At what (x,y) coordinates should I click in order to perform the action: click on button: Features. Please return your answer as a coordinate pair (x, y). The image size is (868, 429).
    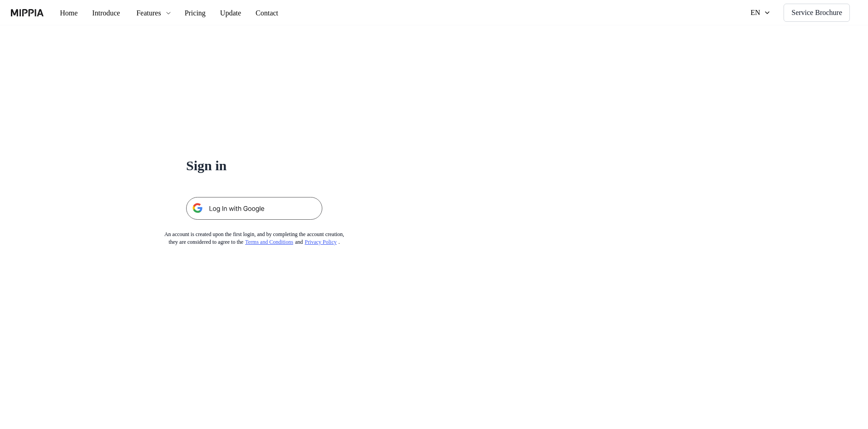
    Looking at the image, I should click on (161, 13).